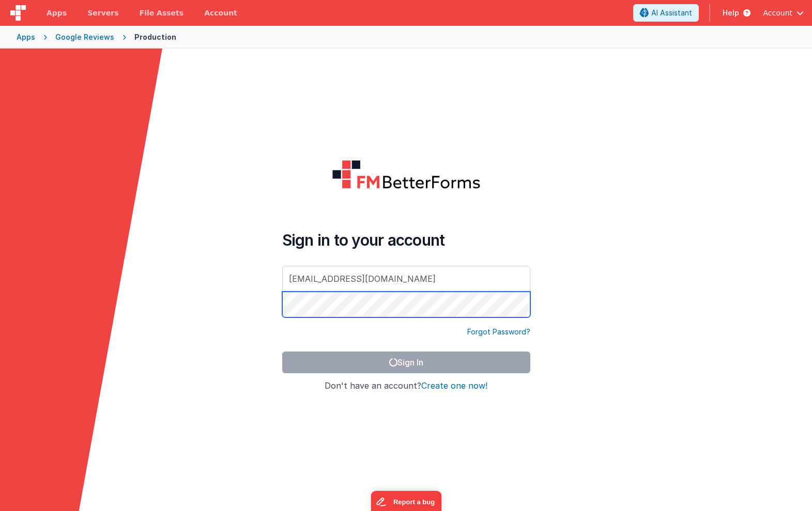 The height and width of the screenshot is (511, 812). What do you see at coordinates (85, 37) in the screenshot?
I see `div: Google Reviews` at bounding box center [85, 37].